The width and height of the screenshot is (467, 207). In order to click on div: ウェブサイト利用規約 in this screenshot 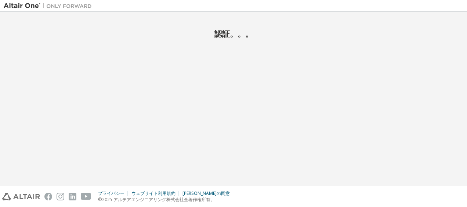, I will do `click(157, 193)`.